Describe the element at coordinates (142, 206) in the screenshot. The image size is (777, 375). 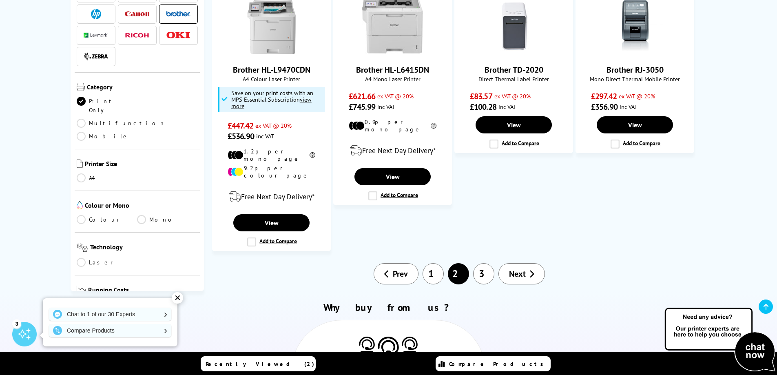
I see `span: Colour or Mono` at that location.